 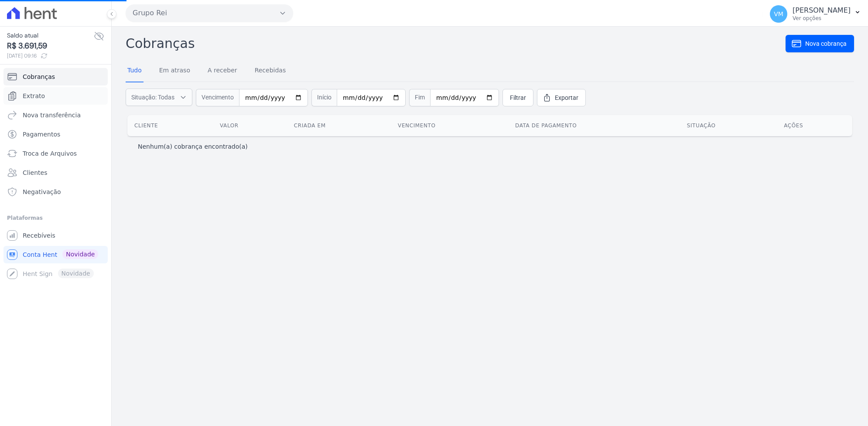 What do you see at coordinates (170, 125) in the screenshot?
I see `th: Cliente` at bounding box center [170, 125].